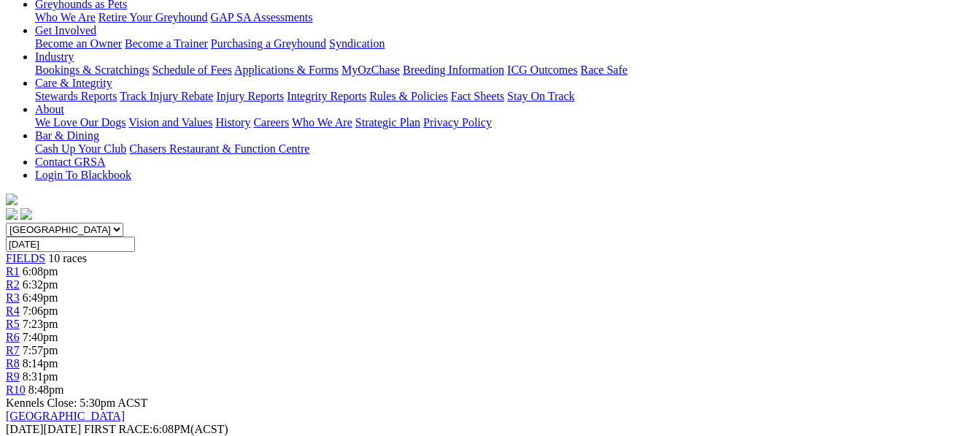 This screenshot has width=980, height=436. What do you see at coordinates (356, 43) in the screenshot?
I see `a: Syndication` at bounding box center [356, 43].